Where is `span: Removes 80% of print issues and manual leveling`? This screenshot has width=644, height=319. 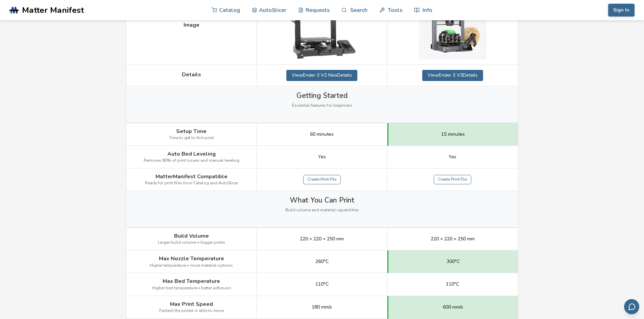 span: Removes 80% of print issues and manual leveling is located at coordinates (191, 161).